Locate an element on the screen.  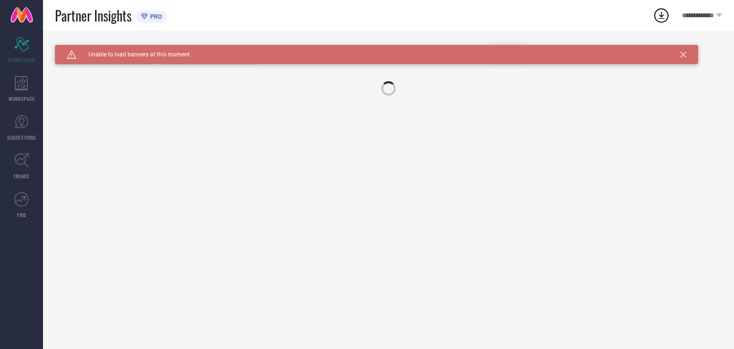
span: Unable to load banners at this moment is located at coordinates (133, 55).